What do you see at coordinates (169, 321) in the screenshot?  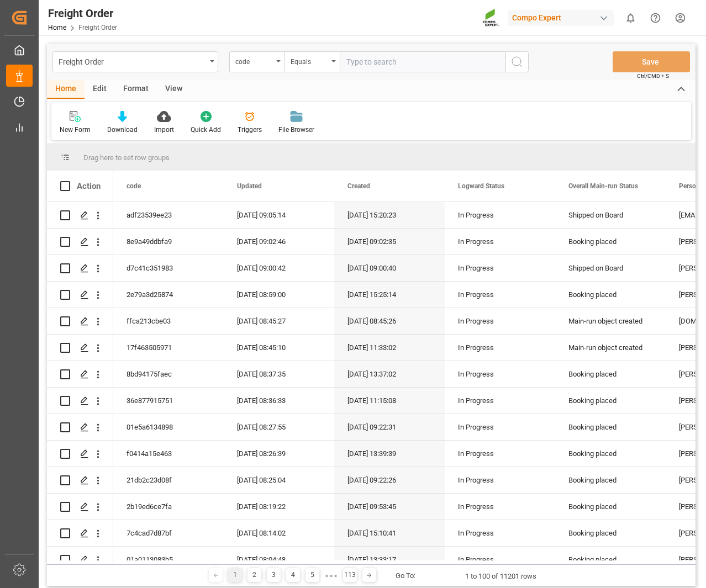 I see `div: ffca213cbe03` at bounding box center [169, 321].